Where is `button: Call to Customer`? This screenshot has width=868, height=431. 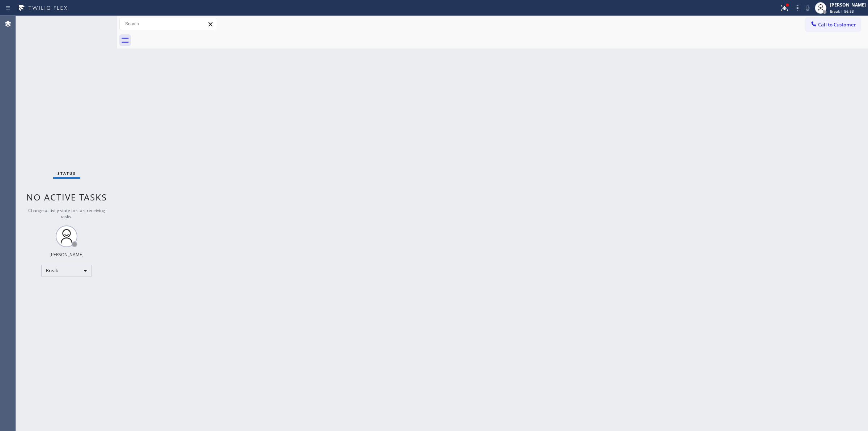
button: Call to Customer is located at coordinates (833, 25).